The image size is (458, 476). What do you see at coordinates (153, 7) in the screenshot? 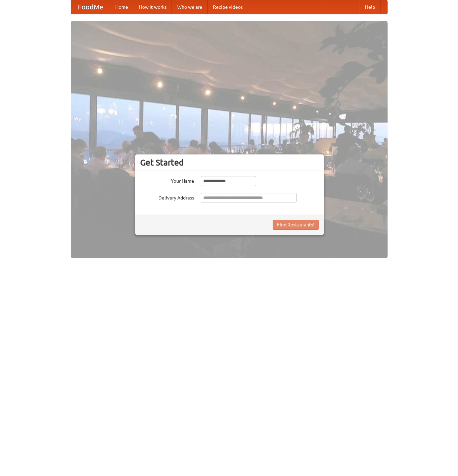
I see `a: How it works` at bounding box center [153, 7].